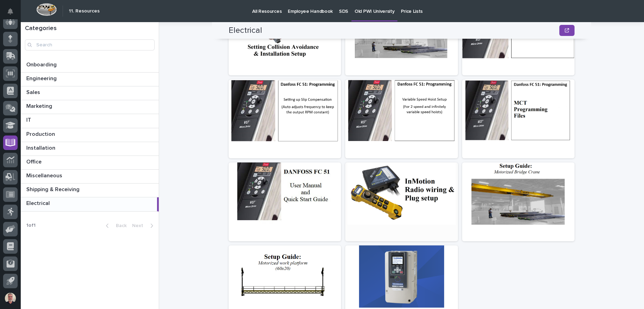 The width and height of the screenshot is (644, 309). What do you see at coordinates (90, 80) in the screenshot?
I see `a: EngineeringEngineering` at bounding box center [90, 80].